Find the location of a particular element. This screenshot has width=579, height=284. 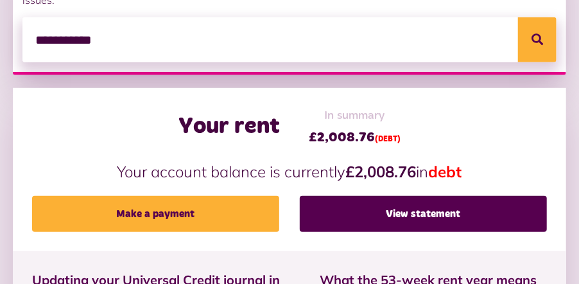

h2: Your rent is located at coordinates (229, 126).